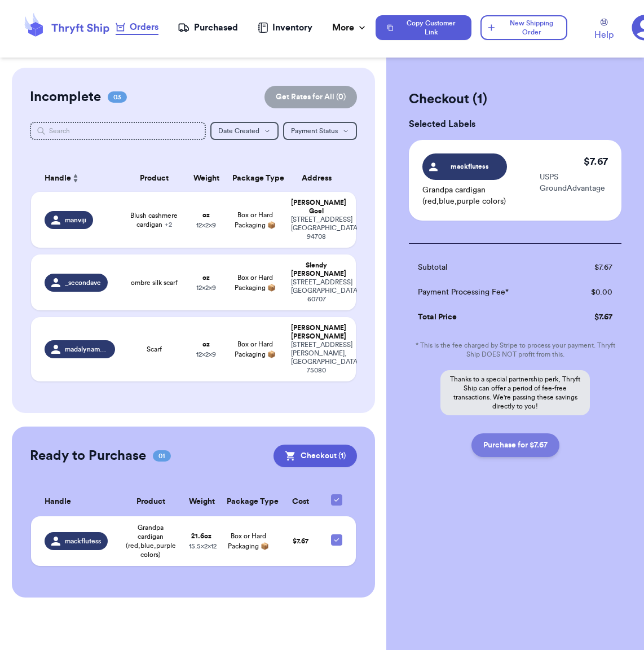 Image resolution: width=644 pixels, height=650 pixels. Describe the element at coordinates (596, 161) in the screenshot. I see `p: $ 7.67` at that location.